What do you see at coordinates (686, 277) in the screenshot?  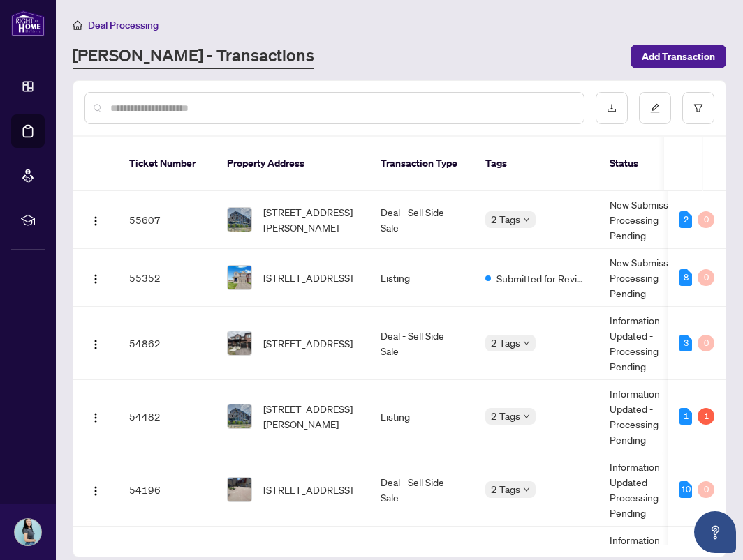 I see `div: 8` at bounding box center [686, 277].